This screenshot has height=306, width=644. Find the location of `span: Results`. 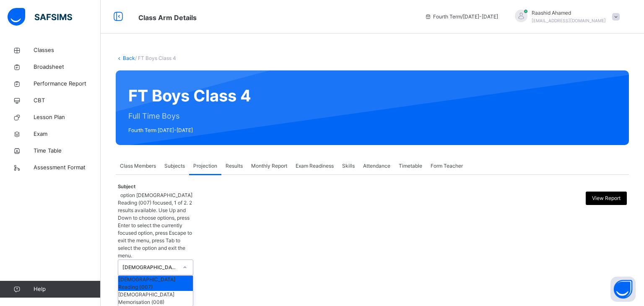

span: Results is located at coordinates (234, 166).